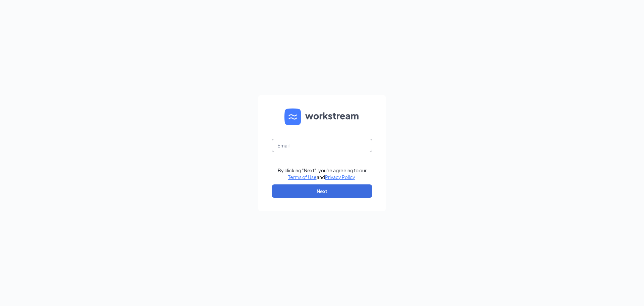  I want to click on input: Email, so click(322, 146).